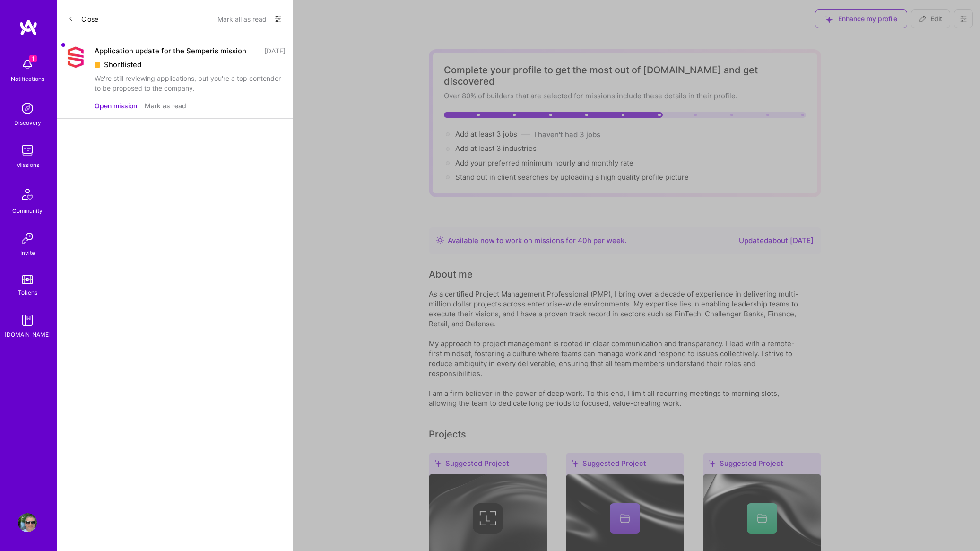 This screenshot has height=551, width=980. I want to click on img: Company Logo, so click(76, 57).